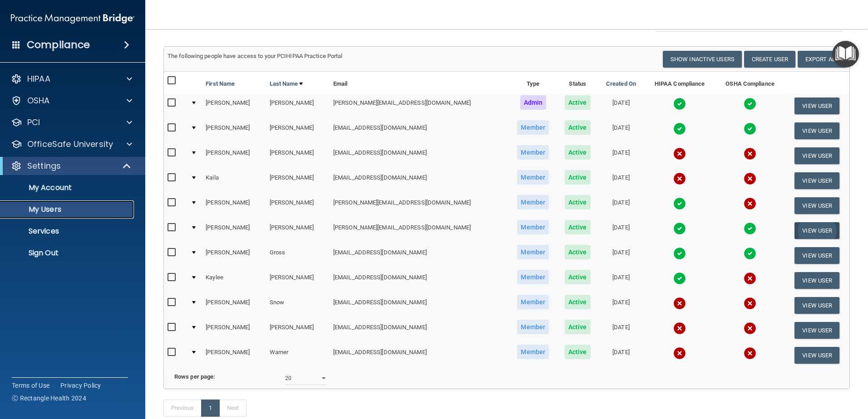 Image resolution: width=868 pixels, height=419 pixels. I want to click on p: OSHA, so click(39, 101).